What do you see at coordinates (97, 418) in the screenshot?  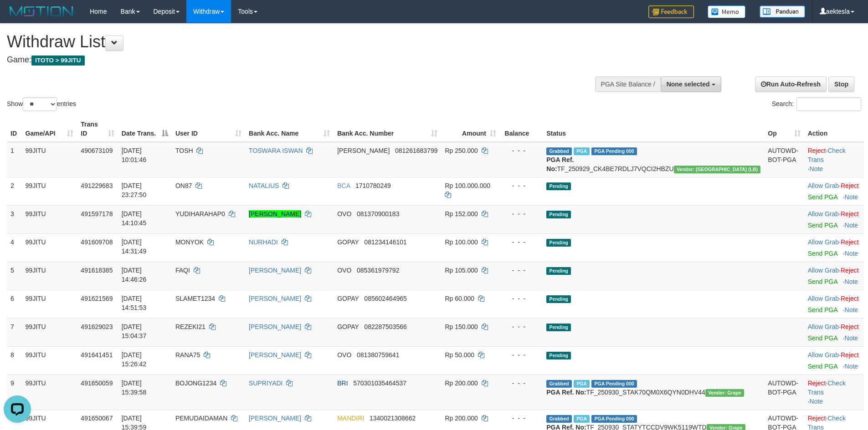 I see `span: 491650067` at bounding box center [97, 418].